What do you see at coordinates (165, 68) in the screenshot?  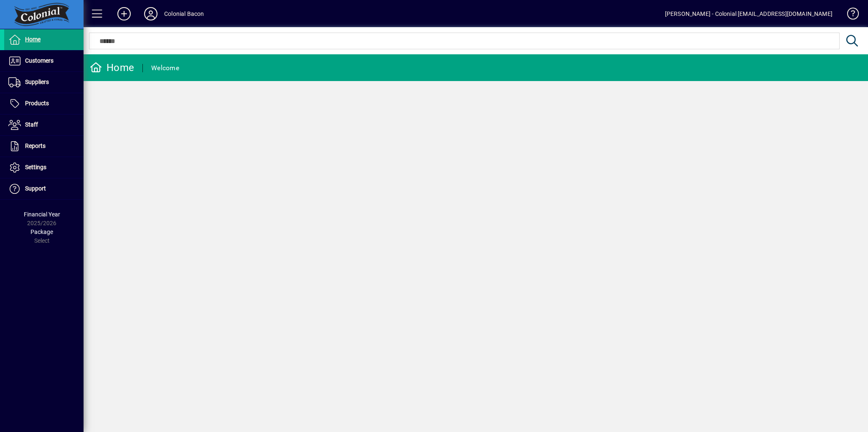 I see `div: Welcome` at bounding box center [165, 68].